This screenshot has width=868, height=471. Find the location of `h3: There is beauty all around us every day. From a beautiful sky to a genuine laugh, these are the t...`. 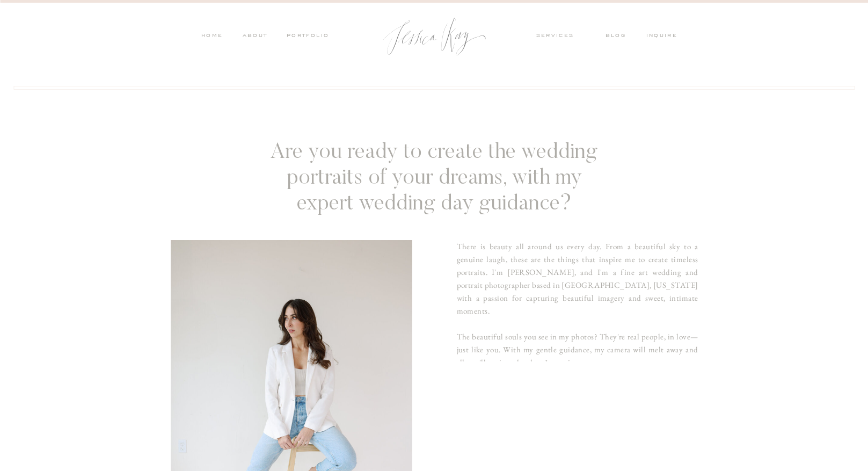

h3: There is beauty all around us every day. From a beautiful sky to a genuine laugh, these are the t... is located at coordinates (578, 301).